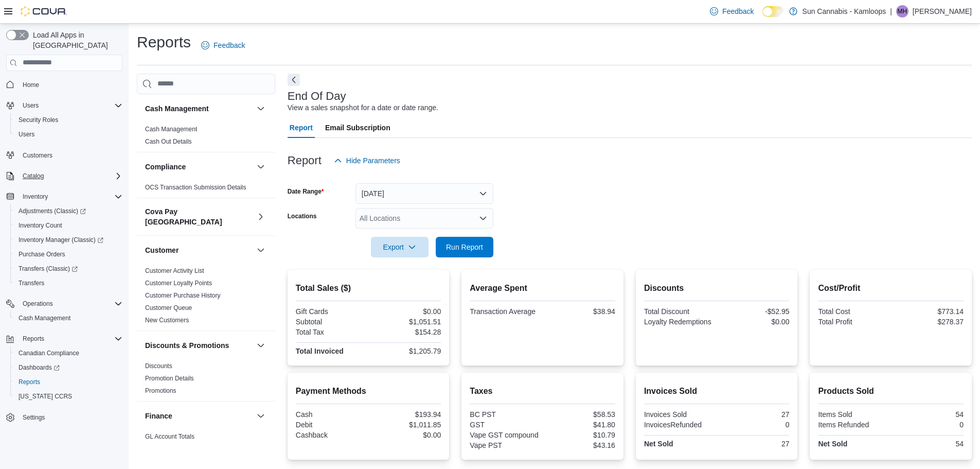 This screenshot has width=980, height=469. I want to click on div: $1,051.51, so click(405, 322).